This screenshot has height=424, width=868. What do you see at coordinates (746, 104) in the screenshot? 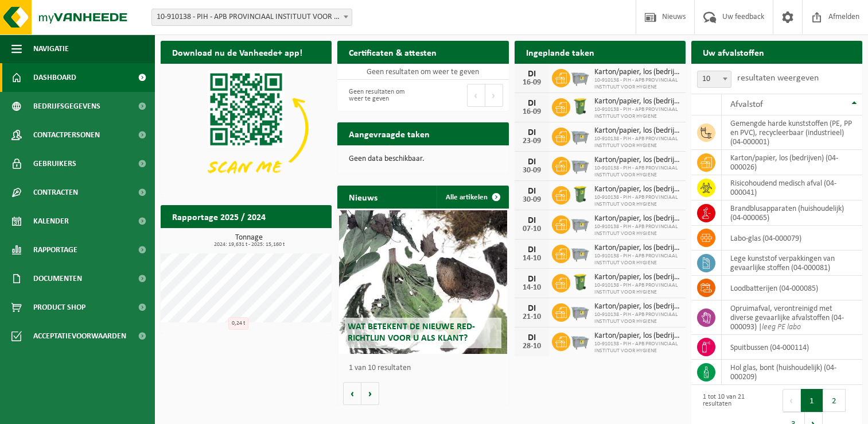
I see `span: Afvalstof` at bounding box center [746, 104].